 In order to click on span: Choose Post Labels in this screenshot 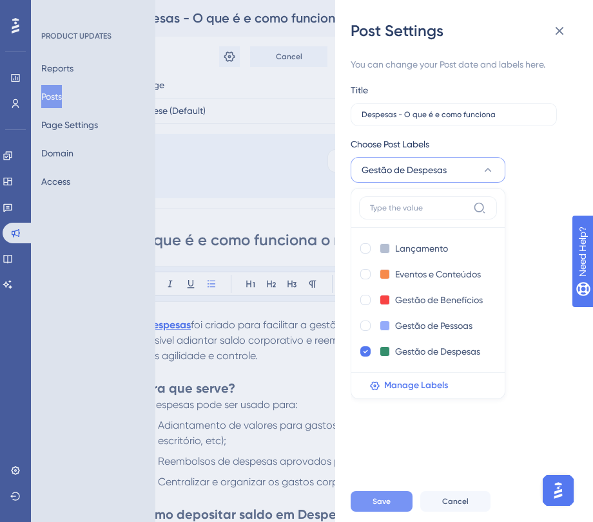, I will do `click(390, 144)`.